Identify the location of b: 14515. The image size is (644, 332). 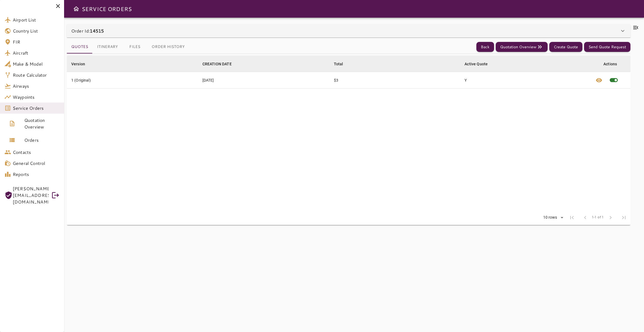
(97, 31).